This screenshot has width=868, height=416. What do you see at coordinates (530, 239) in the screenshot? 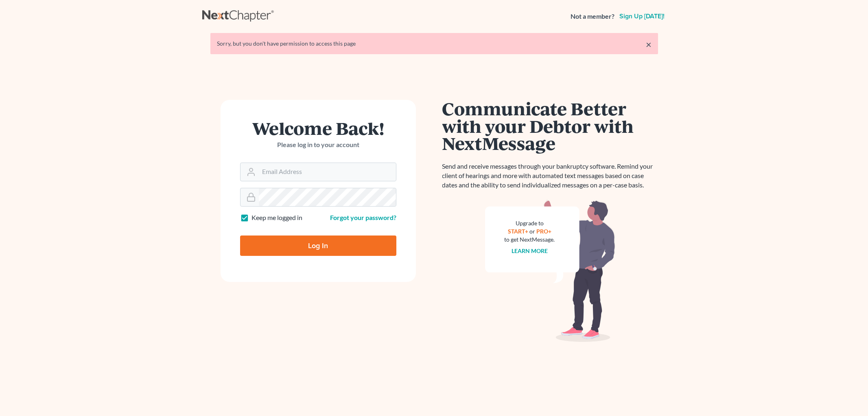
I see `div: to get NextMessage.` at bounding box center [530, 239].